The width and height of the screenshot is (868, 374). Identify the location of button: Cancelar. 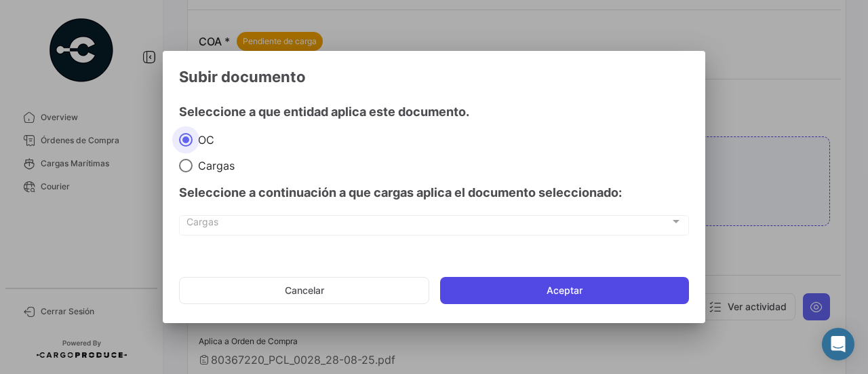
(304, 291).